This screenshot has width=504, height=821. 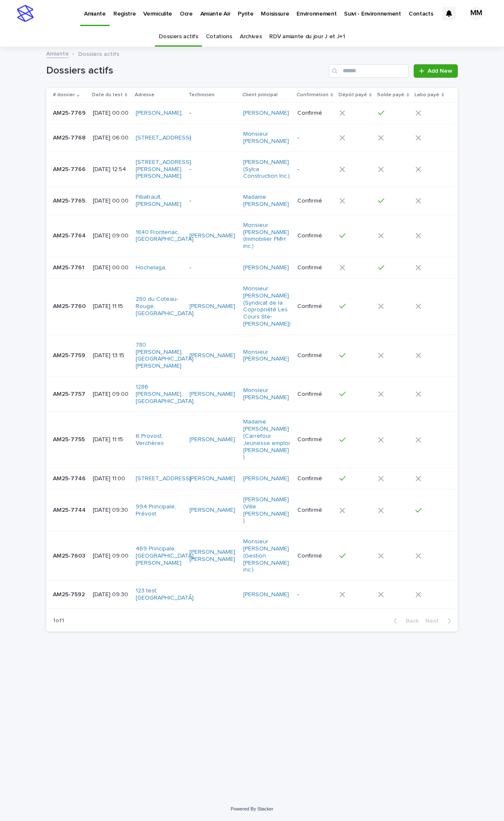 I want to click on a: 994 Principale, Prévost, so click(x=158, y=510).